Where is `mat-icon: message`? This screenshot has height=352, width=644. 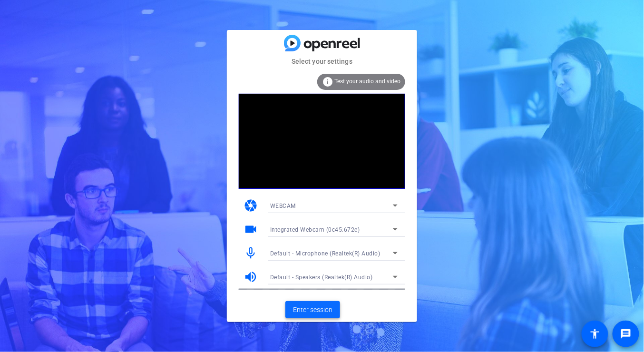 mat-icon: message is located at coordinates (626, 334).